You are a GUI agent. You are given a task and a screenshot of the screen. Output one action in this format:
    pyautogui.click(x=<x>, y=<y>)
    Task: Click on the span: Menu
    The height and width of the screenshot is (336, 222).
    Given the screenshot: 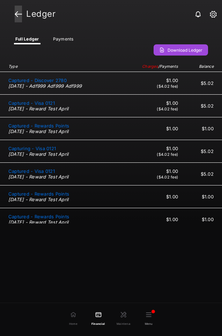 What is the action you would take?
    pyautogui.click(x=149, y=322)
    